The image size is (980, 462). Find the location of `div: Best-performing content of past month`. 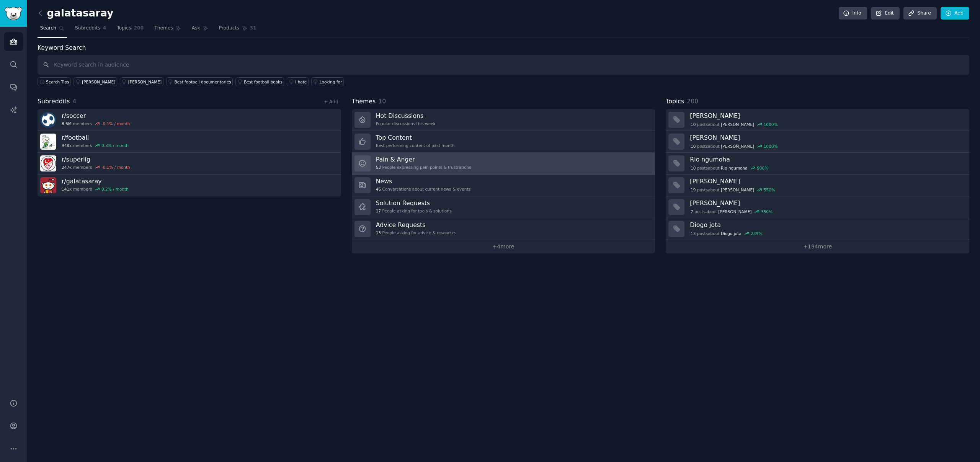

div: Best-performing content of past month is located at coordinates (415, 146).